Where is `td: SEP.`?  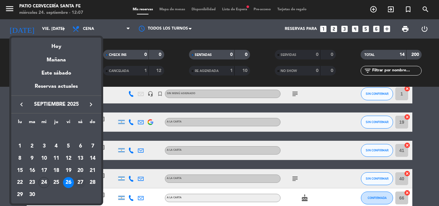 td: SEP. is located at coordinates (56, 134).